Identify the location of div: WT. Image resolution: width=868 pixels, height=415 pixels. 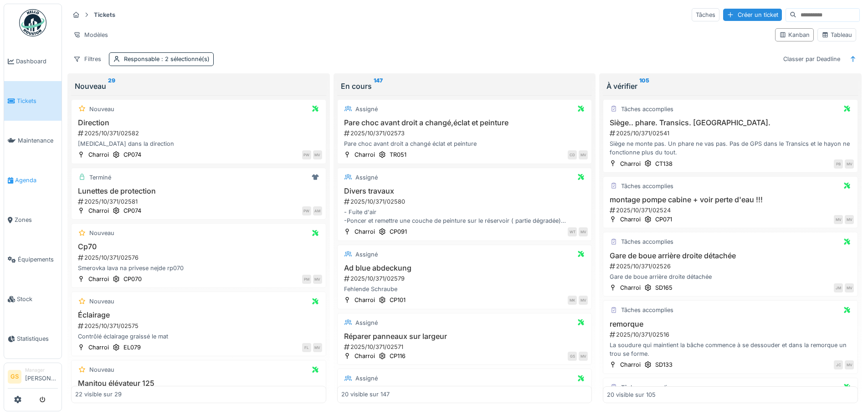
(572, 232).